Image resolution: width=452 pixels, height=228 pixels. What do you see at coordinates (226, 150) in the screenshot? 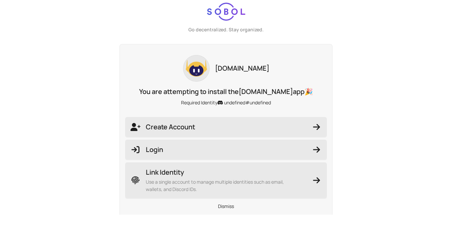
I see `span: Login` at bounding box center [226, 150].